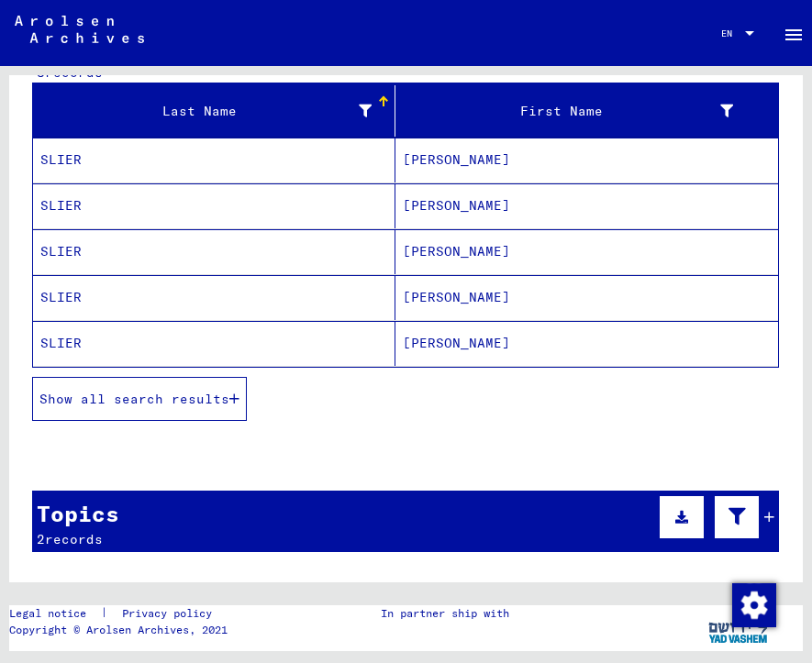  I want to click on img: Arolsen_neg.svg, so click(79, 30).